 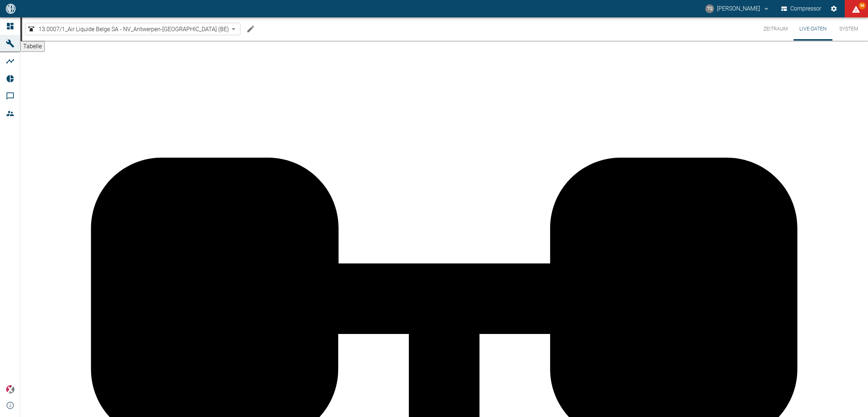 What do you see at coordinates (10, 9) in the screenshot?
I see `img: logo` at bounding box center [10, 9].